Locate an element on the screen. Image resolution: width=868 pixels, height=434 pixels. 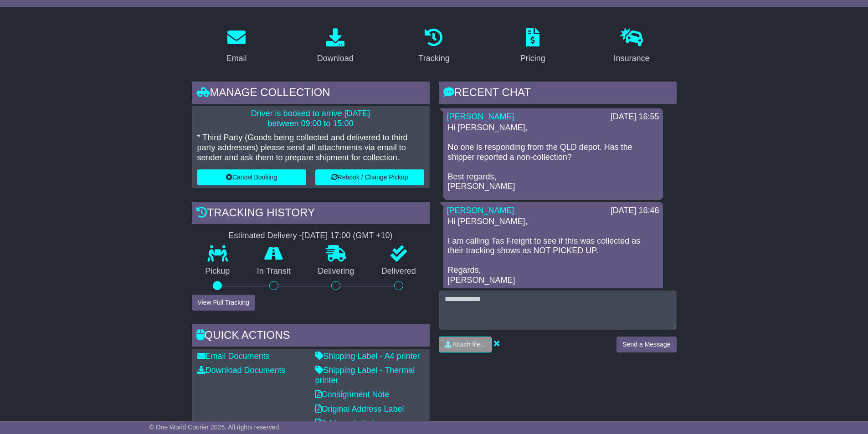
a: Shipping Label - A4 printer is located at coordinates (368, 356).